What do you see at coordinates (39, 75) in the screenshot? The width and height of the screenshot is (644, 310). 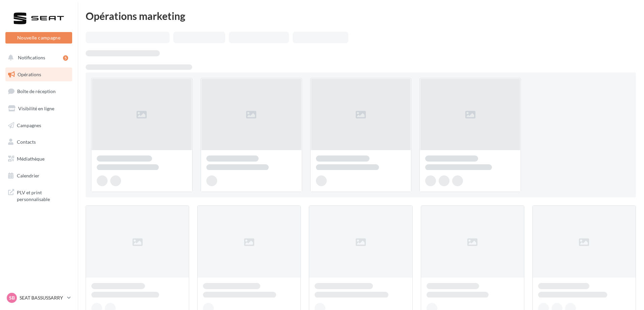 I see `a: Opérations` at bounding box center [39, 75].